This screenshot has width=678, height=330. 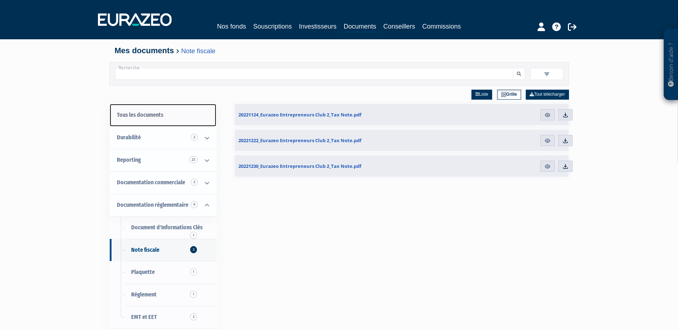 What do you see at coordinates (547, 74) in the screenshot?
I see `img: filter.svg` at bounding box center [547, 74].